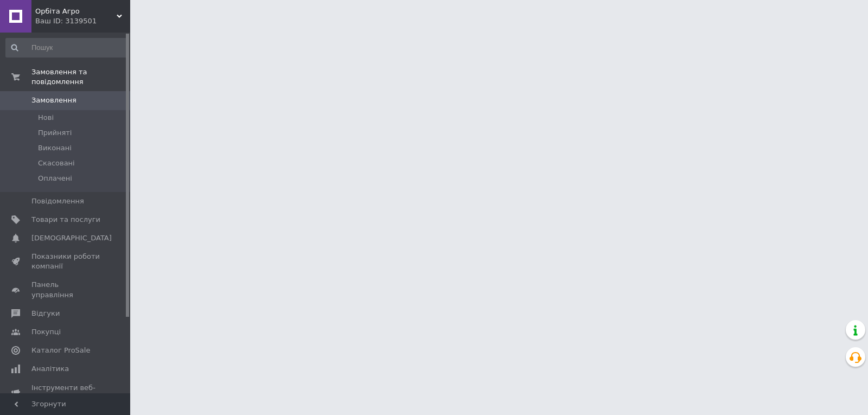 This screenshot has width=868, height=415. What do you see at coordinates (66, 393) in the screenshot?
I see `span: Інструменти веб-майстра та SEO` at bounding box center [66, 393].